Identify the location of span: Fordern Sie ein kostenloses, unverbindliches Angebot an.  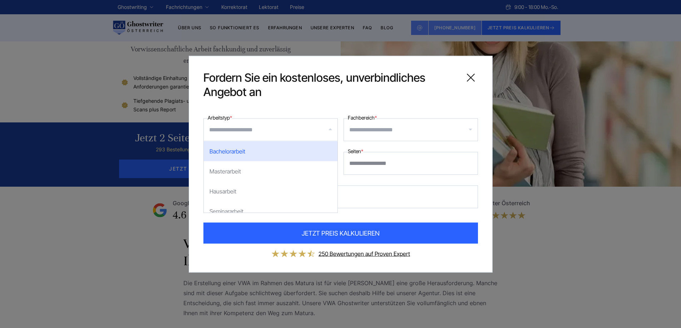
(331, 85).